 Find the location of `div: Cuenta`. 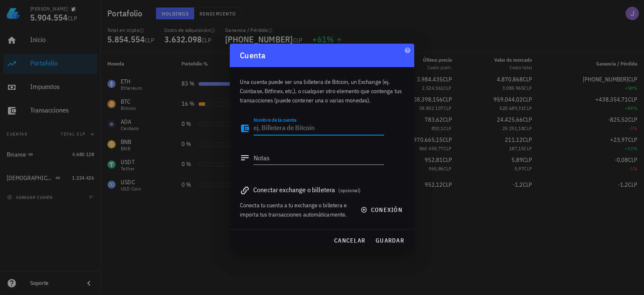

div: Cuenta is located at coordinates (322, 55).